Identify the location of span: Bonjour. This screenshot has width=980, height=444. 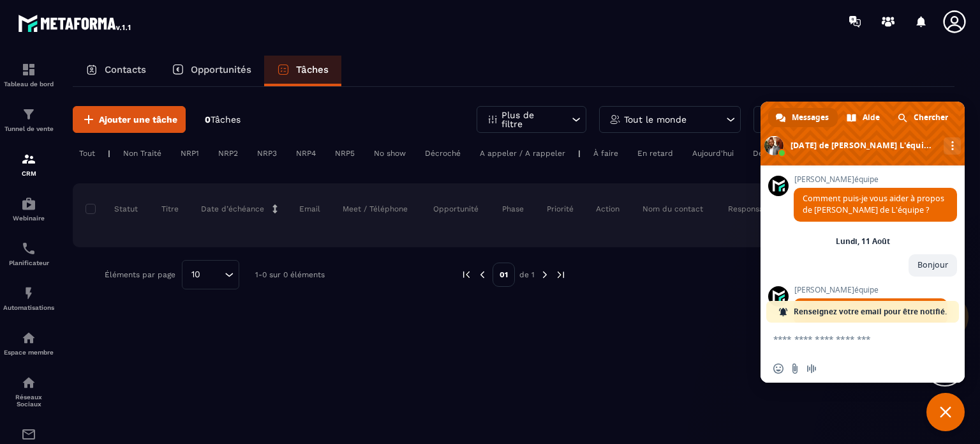
(933, 264).